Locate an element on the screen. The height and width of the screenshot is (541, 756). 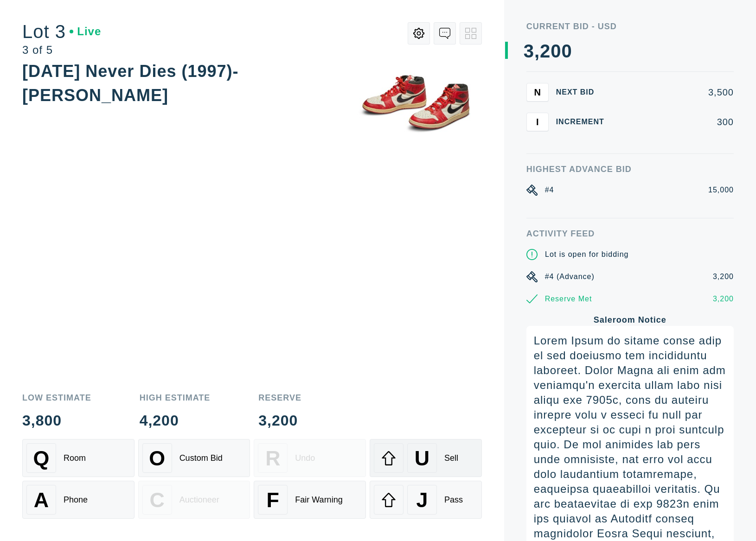
button: JPass is located at coordinates (426, 499).